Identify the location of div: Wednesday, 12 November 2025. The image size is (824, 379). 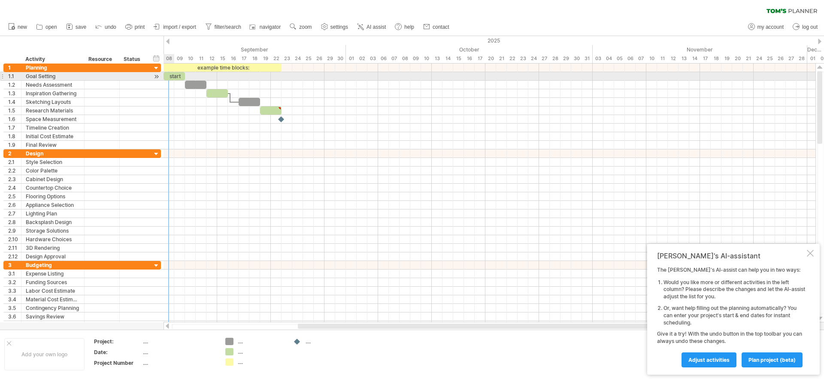
(673, 58).